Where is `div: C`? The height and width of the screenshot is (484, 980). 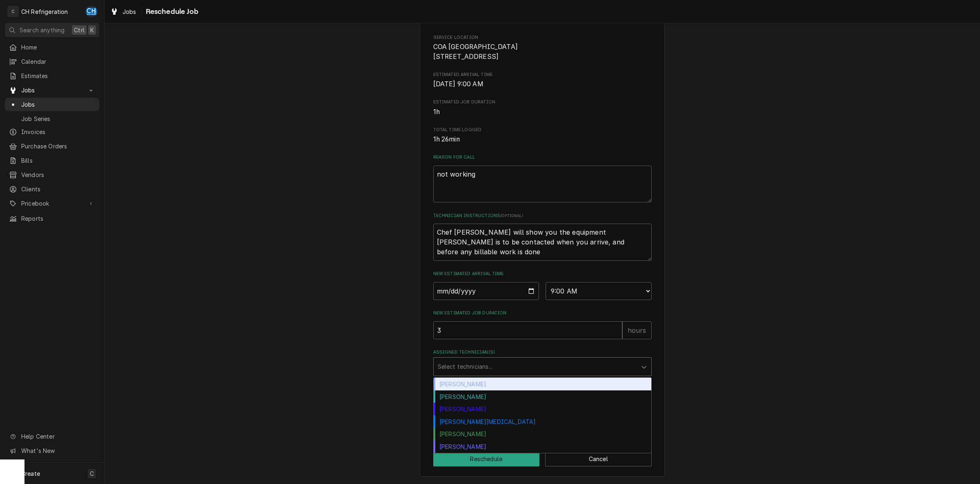 div: C is located at coordinates (13, 12).